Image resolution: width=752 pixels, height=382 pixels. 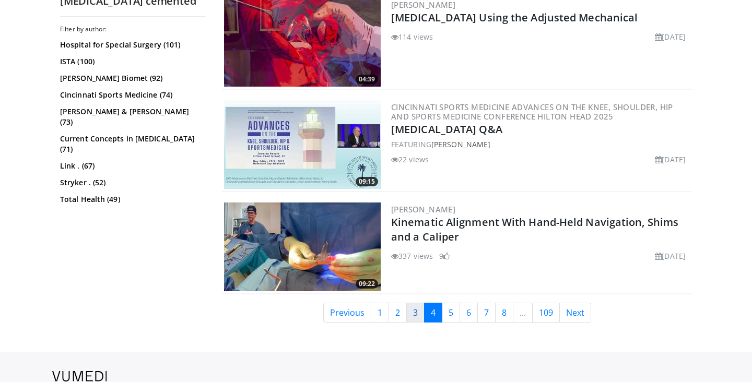 What do you see at coordinates (133, 29) in the screenshot?
I see `h3: Filter by author:` at bounding box center [133, 29].